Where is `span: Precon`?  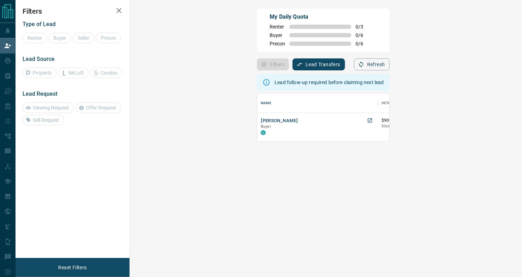
span: Precon is located at coordinates (277, 44).